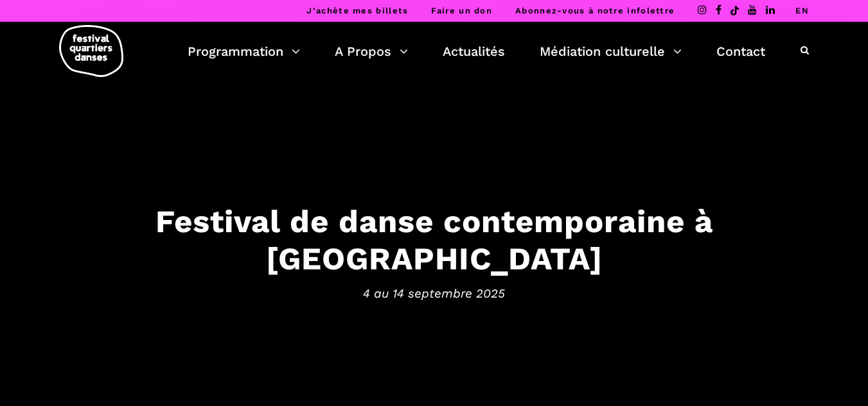 Image resolution: width=868 pixels, height=406 pixels. What do you see at coordinates (243, 51) in the screenshot?
I see `a: Programmation` at bounding box center [243, 51].